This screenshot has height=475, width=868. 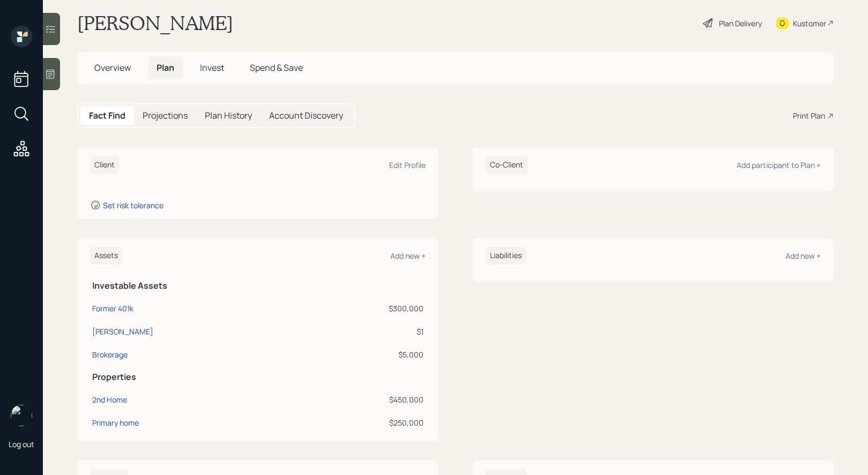 I want to click on span: Plan, so click(x=165, y=68).